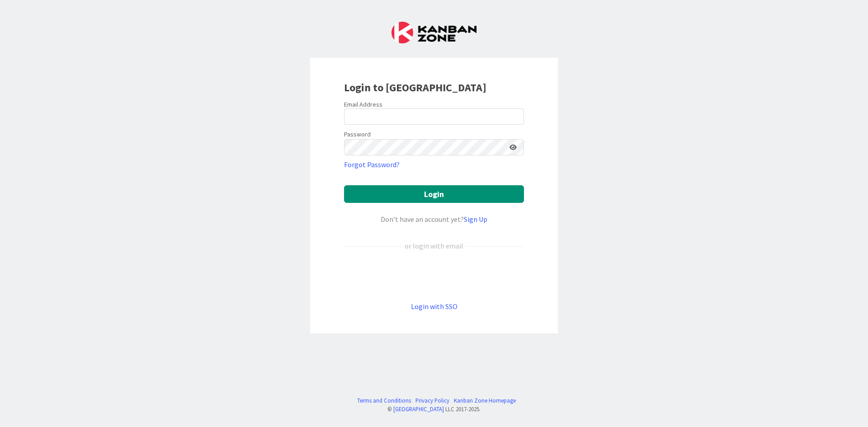  Describe the element at coordinates (485, 400) in the screenshot. I see `a: Kanban Zone Homepage` at that location.